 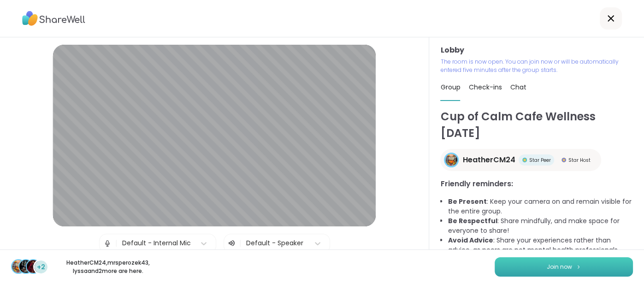 What do you see at coordinates (540, 245) in the screenshot?
I see `li: : Share your experiences rather than advice, as peers are not mental health professionals.` at bounding box center [540, 245].